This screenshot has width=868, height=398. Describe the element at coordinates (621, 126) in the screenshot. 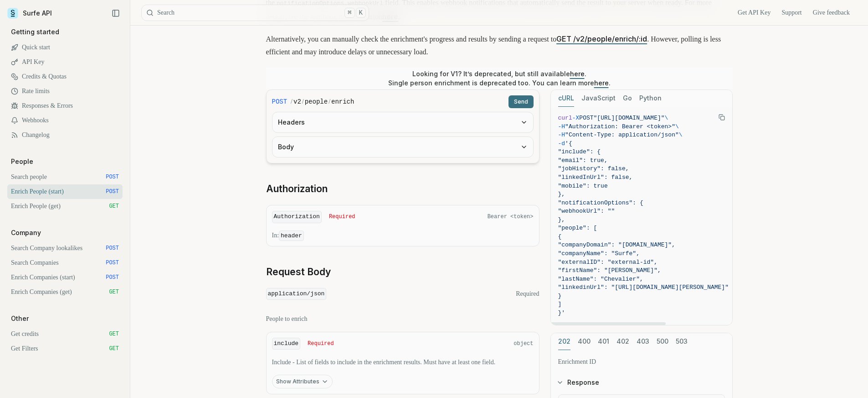

I see `span: "Authorization: Bearer <token>"` at that location.